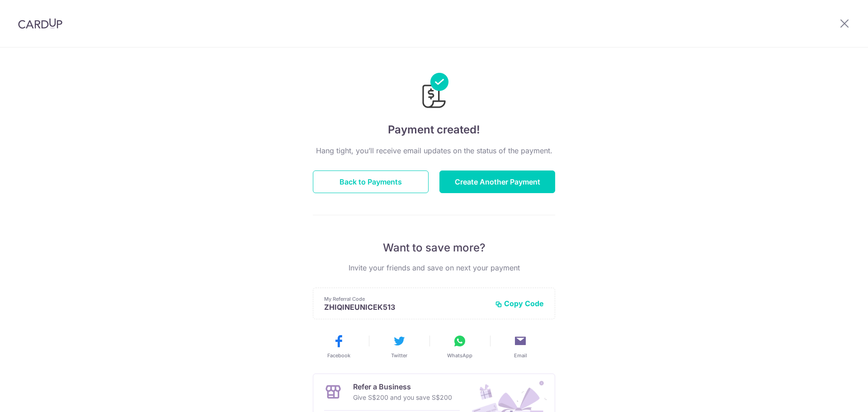 The height and width of the screenshot is (412, 868). I want to click on button: Twitter, so click(399, 347).